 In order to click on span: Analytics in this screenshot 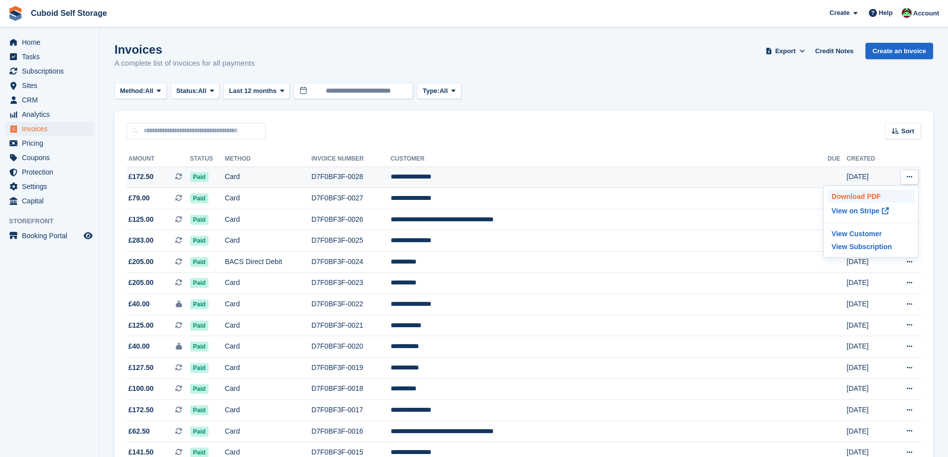, I will do `click(52, 114)`.